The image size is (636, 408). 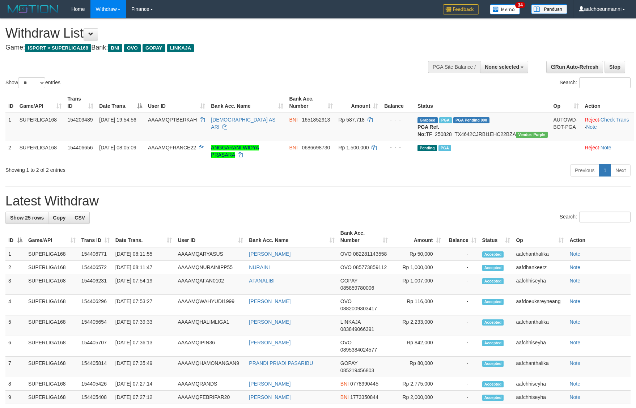 I want to click on td: AAAAMQRANDS, so click(x=210, y=384).